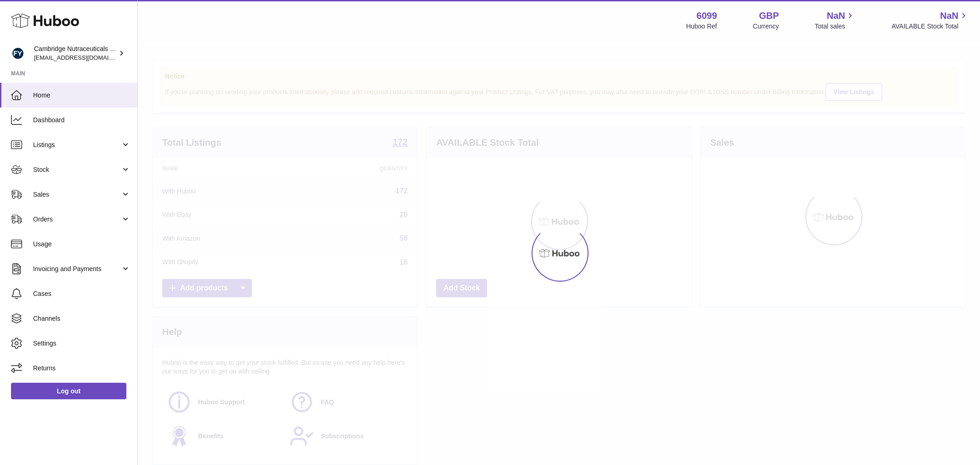  Describe the element at coordinates (76, 194) in the screenshot. I see `span: Sales` at that location.